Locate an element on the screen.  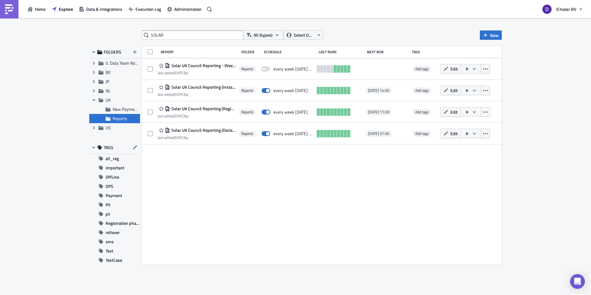
span: PII is located at coordinates (108, 205).